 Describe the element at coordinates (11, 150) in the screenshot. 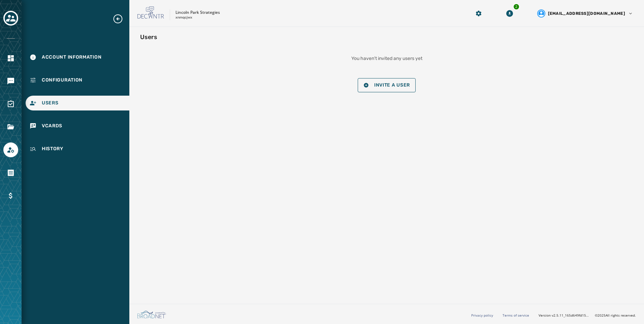

I see `a: Navigate to Account` at that location.